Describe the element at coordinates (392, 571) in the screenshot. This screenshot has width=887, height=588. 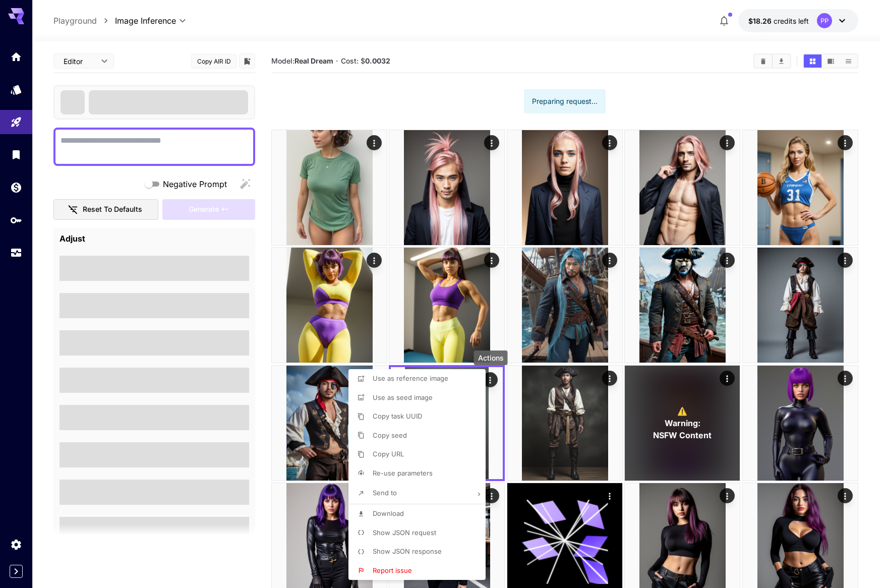
I see `span: Report issue` at that location.